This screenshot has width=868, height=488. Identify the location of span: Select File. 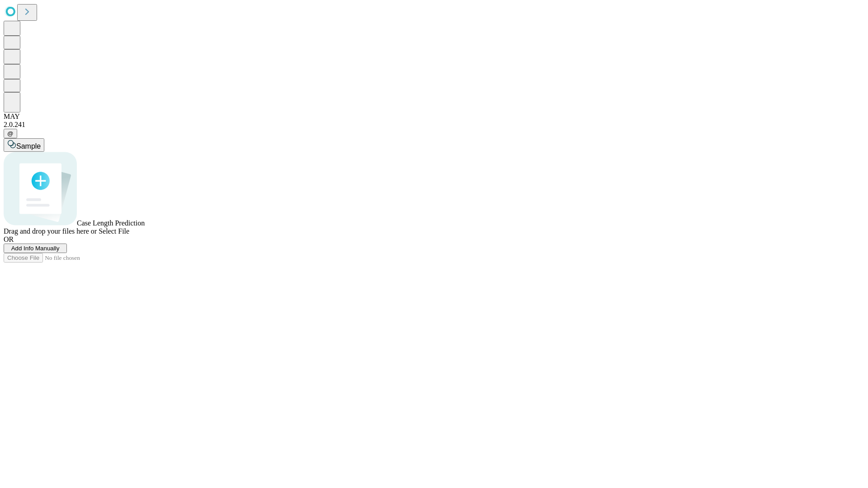
(114, 231).